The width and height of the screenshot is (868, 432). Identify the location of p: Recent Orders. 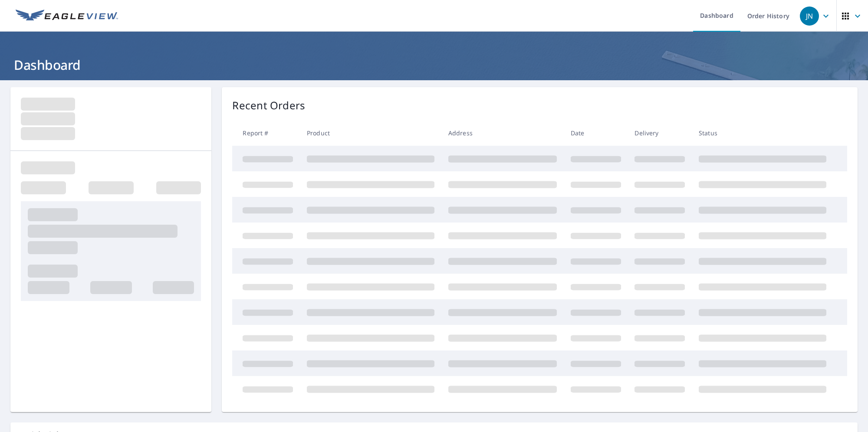
(269, 105).